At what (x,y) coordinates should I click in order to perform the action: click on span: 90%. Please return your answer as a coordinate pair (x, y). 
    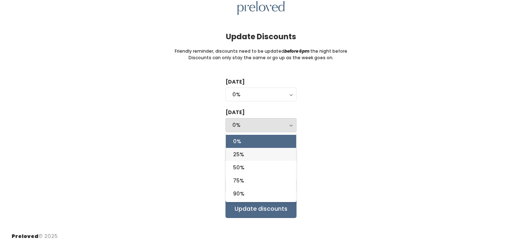
    Looking at the image, I should click on (239, 193).